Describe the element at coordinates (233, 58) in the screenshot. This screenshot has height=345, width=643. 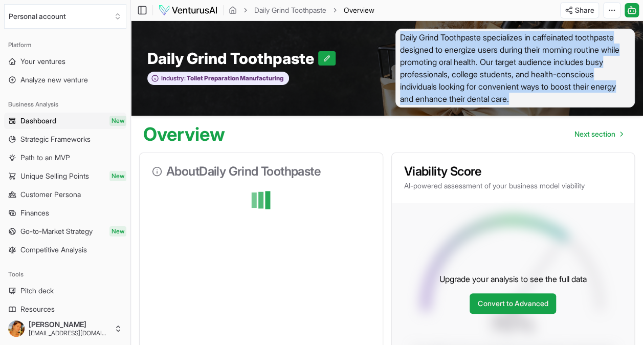
I see `span: Daily Grind Toothpaste` at that location.